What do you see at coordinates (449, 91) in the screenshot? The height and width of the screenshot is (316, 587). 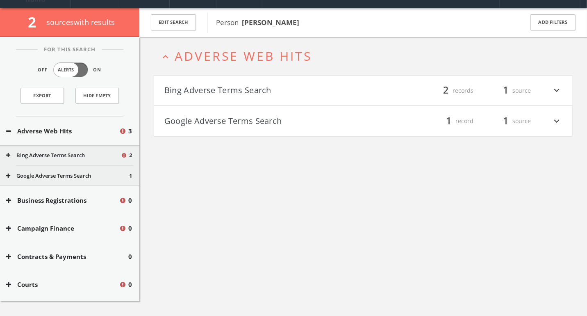 I see `div: records` at bounding box center [449, 91].